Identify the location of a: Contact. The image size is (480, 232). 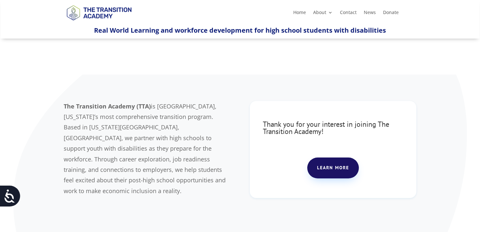
(348, 14).